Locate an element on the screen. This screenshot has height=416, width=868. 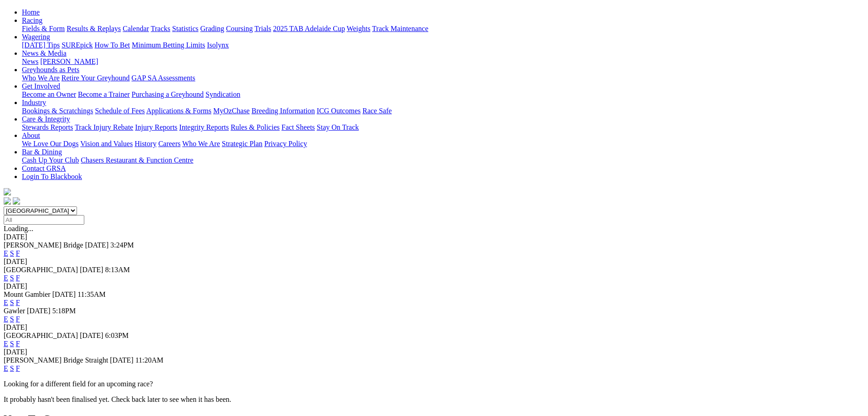
a: Integrity Reports is located at coordinates (204, 127).